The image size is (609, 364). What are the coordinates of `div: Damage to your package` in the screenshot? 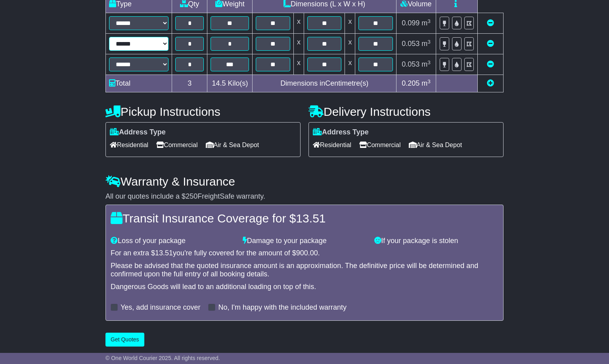 It's located at (305, 241).